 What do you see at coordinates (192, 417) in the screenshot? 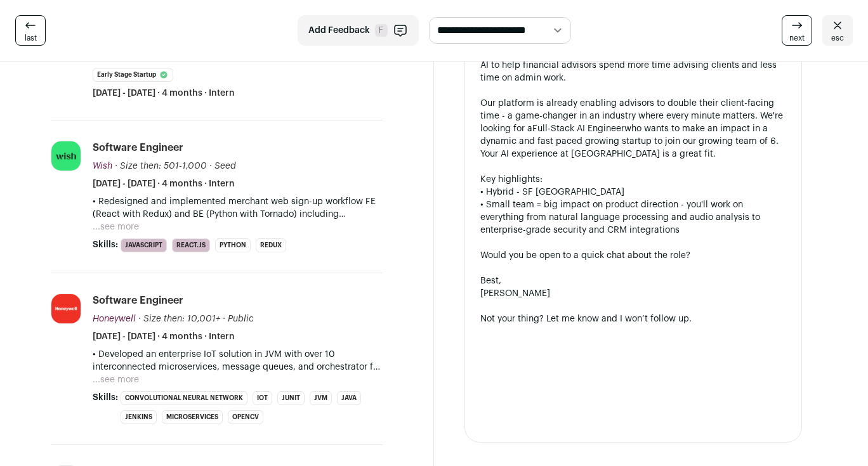
I see `li: Microservices` at bounding box center [192, 417].